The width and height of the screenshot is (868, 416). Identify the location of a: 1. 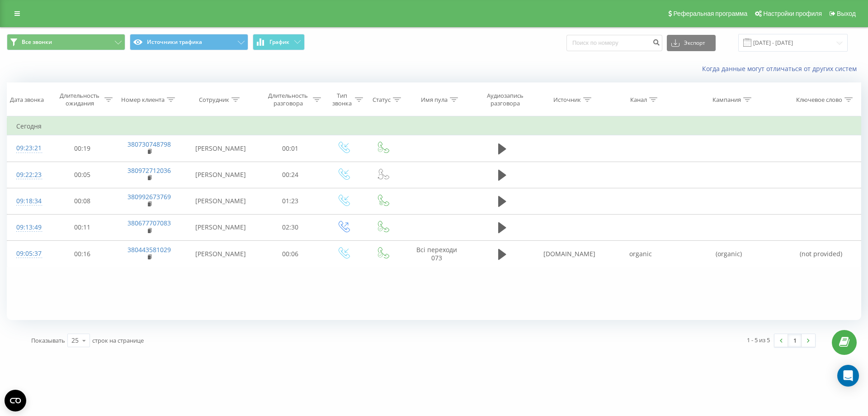
(795, 340).